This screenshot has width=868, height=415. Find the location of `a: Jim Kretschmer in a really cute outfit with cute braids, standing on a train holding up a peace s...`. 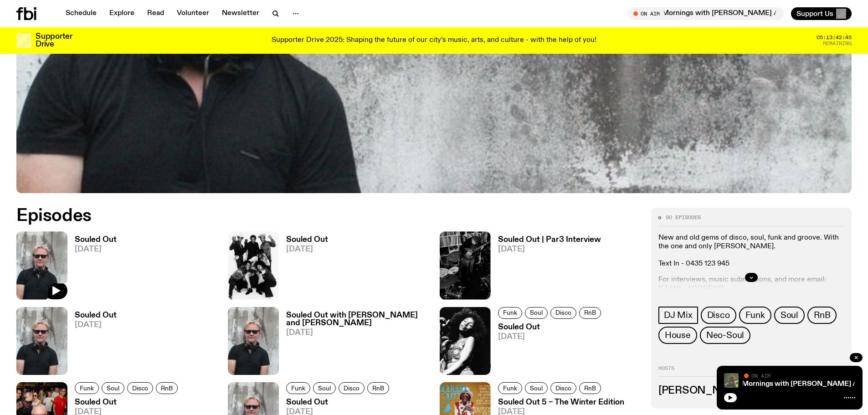

a: Jim Kretschmer in a really cute outfit with cute braids, standing on a train holding up a peace s... is located at coordinates (731, 380).